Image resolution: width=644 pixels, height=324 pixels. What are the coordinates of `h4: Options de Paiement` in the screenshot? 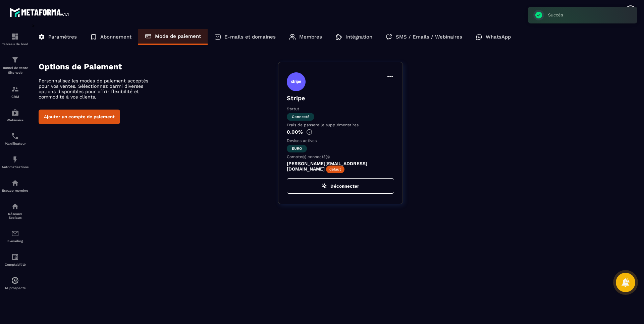 It's located at (158, 66).